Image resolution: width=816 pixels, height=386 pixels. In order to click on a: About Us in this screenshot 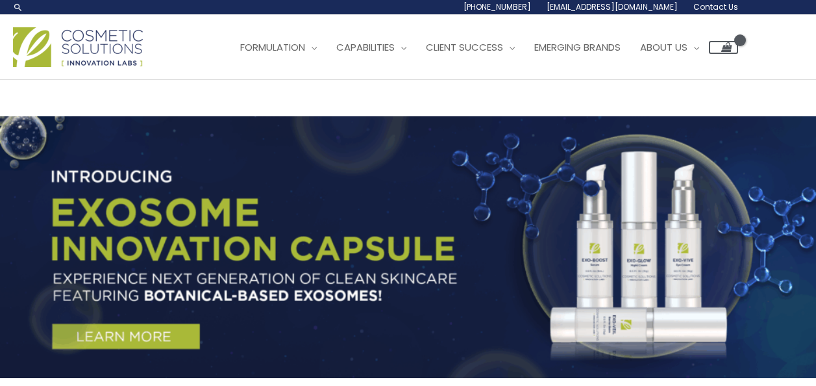, I will do `click(669, 47)`.